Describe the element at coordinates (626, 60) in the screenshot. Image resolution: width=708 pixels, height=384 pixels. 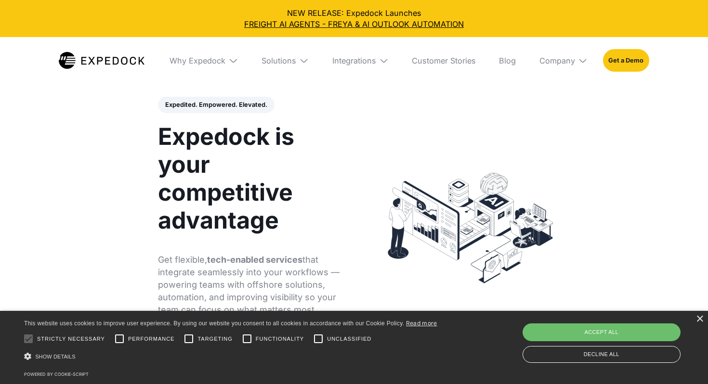
I see `a: Get a Demo` at that location.